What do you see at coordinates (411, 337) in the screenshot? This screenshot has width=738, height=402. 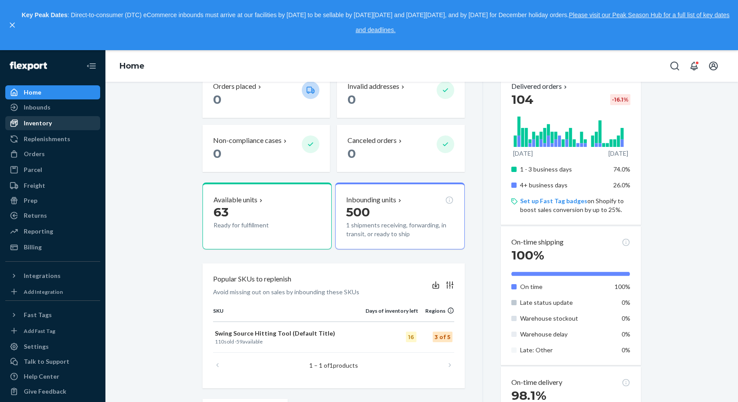 I see `div: 16` at bounding box center [411, 337].